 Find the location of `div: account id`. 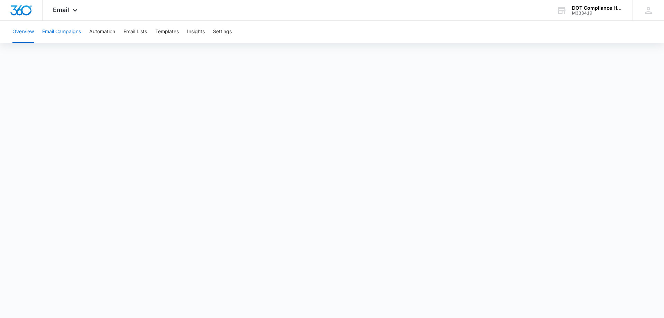

div: account id is located at coordinates (597, 13).